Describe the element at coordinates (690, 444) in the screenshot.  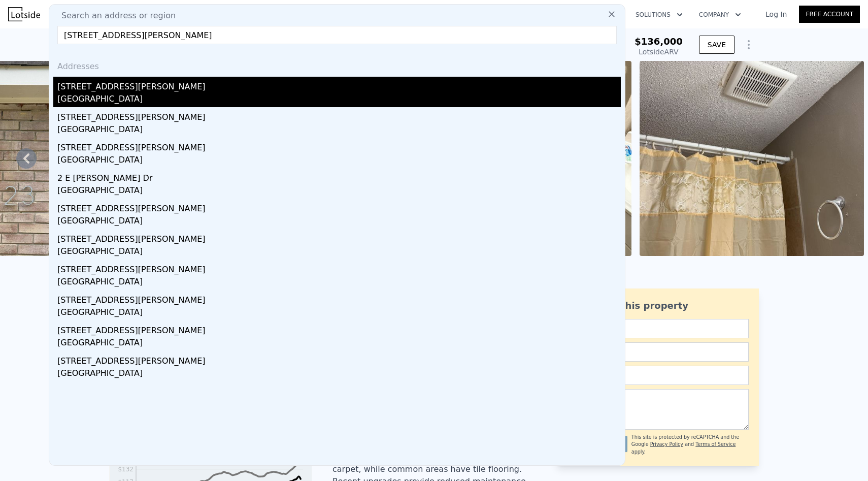
I see `div: This site is protected by reCAPTCHA and the Google and apply.` at that location.